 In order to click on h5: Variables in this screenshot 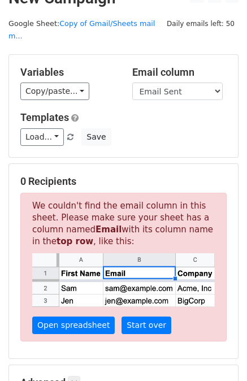, I will do `click(68, 72)`.